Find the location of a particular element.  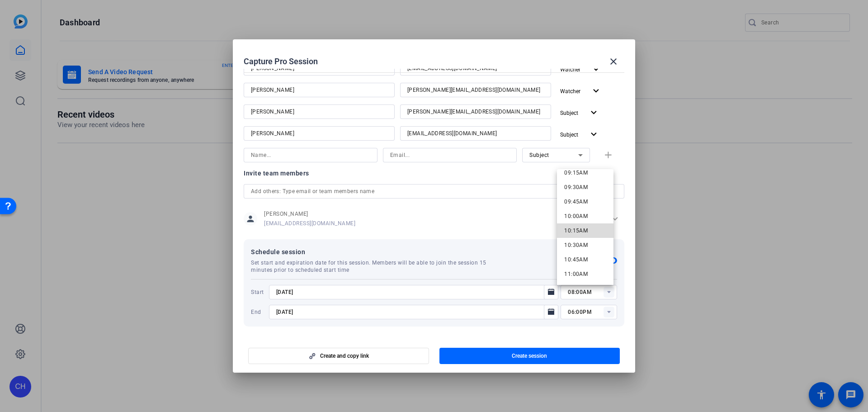

div: Invite team members is located at coordinates (434, 174).